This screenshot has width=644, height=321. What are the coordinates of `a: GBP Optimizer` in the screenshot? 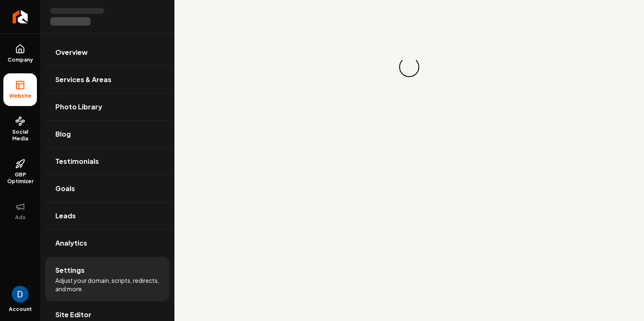 It's located at (20, 172).